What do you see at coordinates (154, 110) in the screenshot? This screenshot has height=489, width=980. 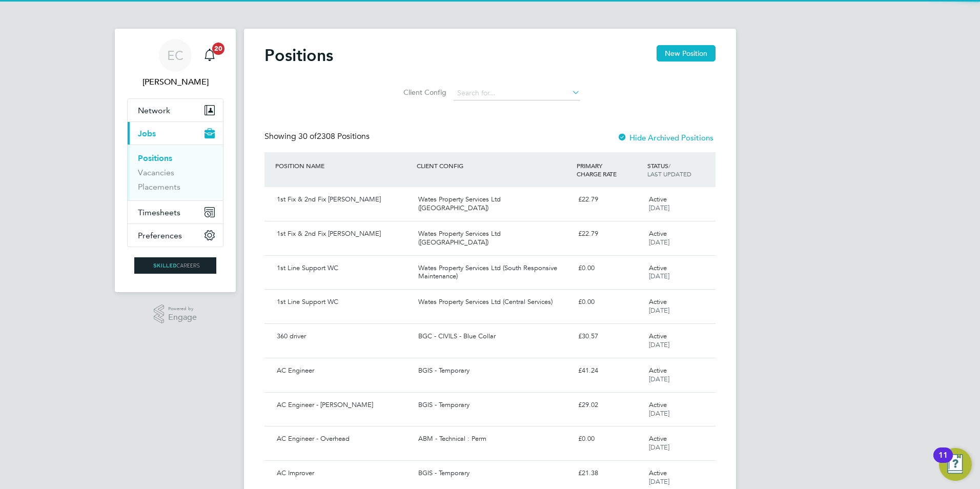 I see `span: Network` at bounding box center [154, 110].